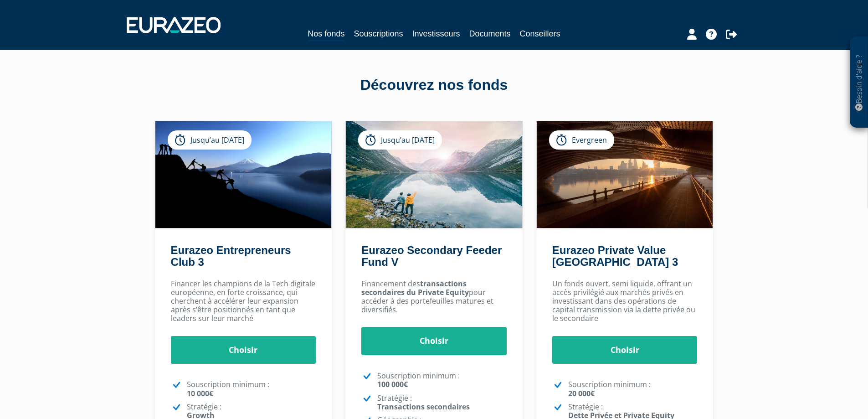  Describe the element at coordinates (393, 384) in the screenshot. I see `strong: 100 000€` at that location.